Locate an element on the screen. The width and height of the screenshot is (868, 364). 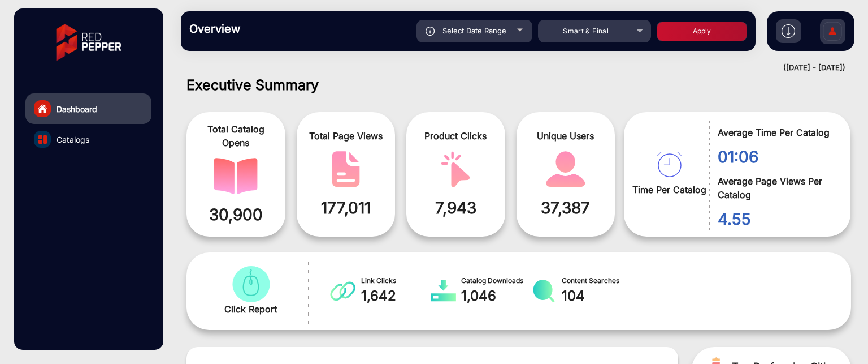
span: Total Page Views is located at coordinates (346, 136).